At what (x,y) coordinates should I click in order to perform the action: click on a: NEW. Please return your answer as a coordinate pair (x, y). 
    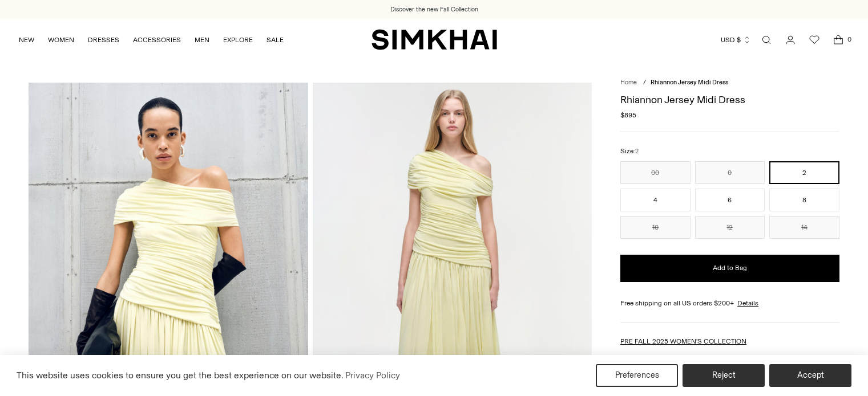
    Looking at the image, I should click on (26, 40).